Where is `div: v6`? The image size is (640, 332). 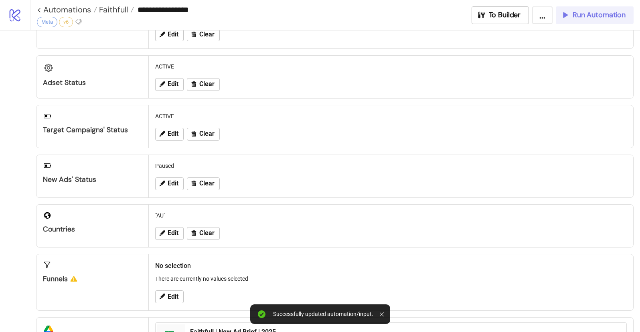 div: v6 is located at coordinates (66, 22).